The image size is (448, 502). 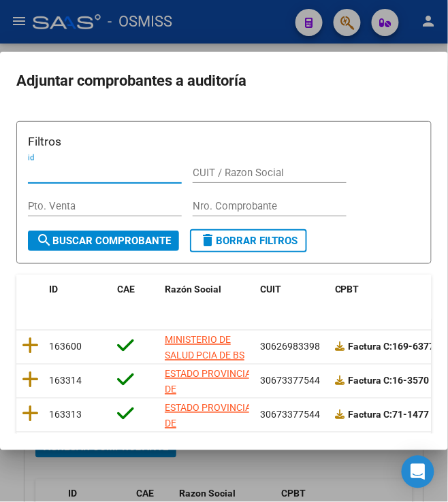 What do you see at coordinates (292, 297) in the screenshot?
I see `datatable-header-cell: CUIT` at bounding box center [292, 297].